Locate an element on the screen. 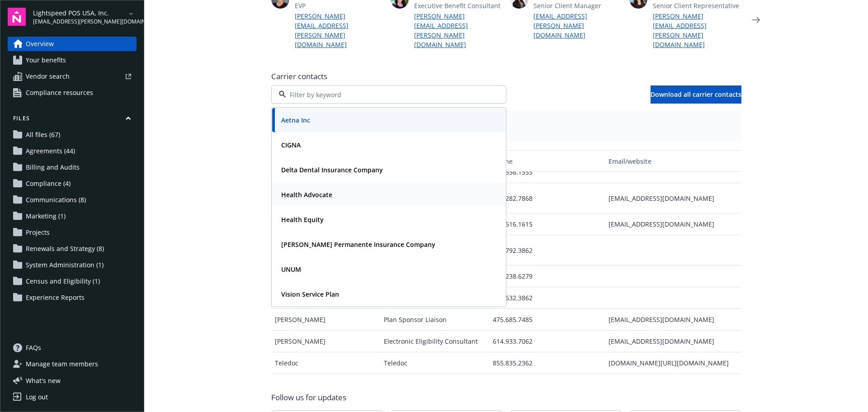  span: Senior Client Representative is located at coordinates (697, 5).